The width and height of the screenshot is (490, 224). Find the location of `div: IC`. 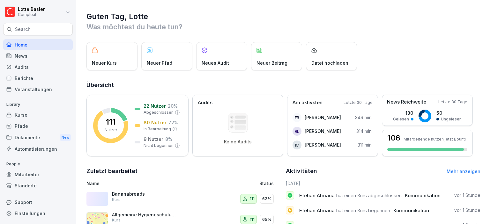

div: IC is located at coordinates (297, 145).